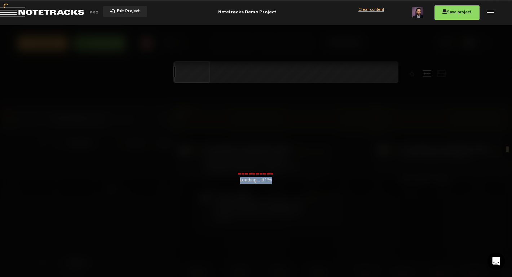  Describe the element at coordinates (418, 13) in the screenshot. I see `img: ACg8ocLbejkRhHuyFPZXEzQxE1O_haI5z81I7AeUCeaI0aBC17LvkRY=s96-c` at that location.